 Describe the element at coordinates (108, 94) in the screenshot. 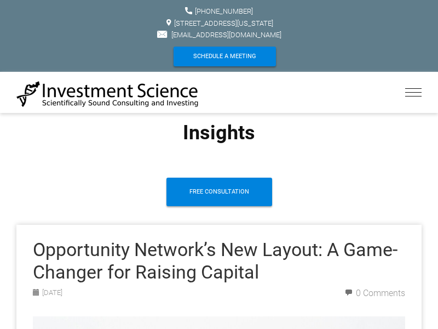

I see `img: Investment Science | NYC Consulting Services` at that location.